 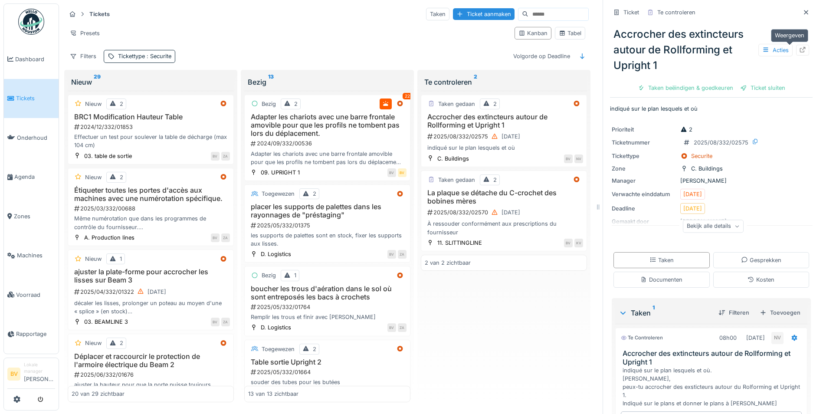 What do you see at coordinates (327, 125) in the screenshot?
I see `h3: Adapter les chariots avec une barre frontale amovible pour que les profils ne tombent pas lors du...` at bounding box center [327, 125].